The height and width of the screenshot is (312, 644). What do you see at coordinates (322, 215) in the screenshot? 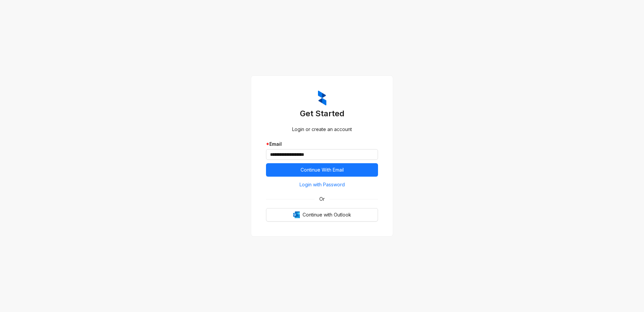
I see `button: OutlookContinue with Outlook` at bounding box center [322, 215].